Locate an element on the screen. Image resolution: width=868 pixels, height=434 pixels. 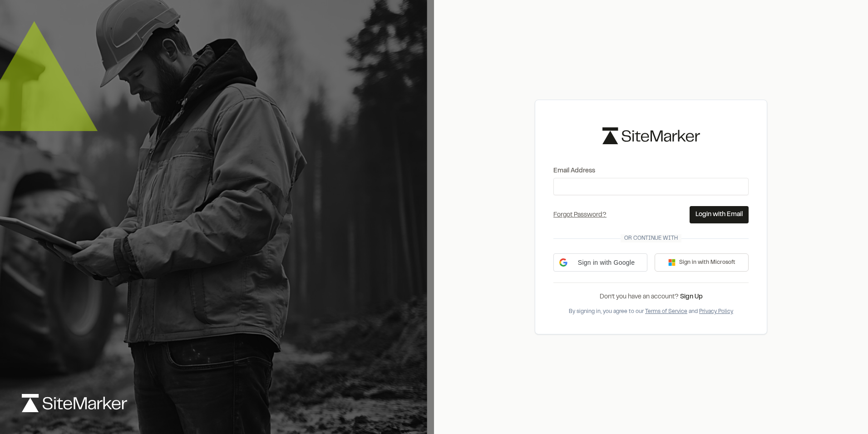
div: Sign in with Google is located at coordinates (600, 262).